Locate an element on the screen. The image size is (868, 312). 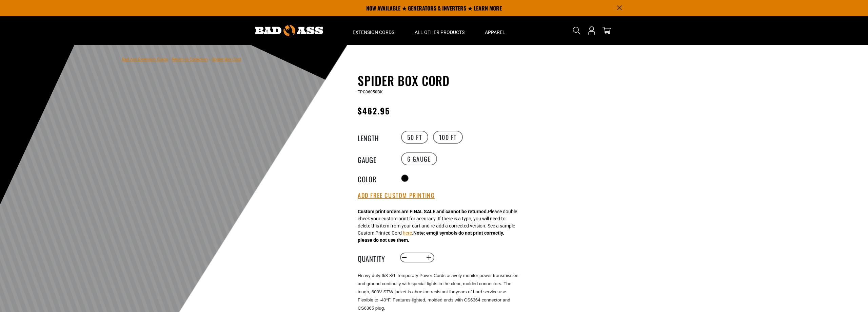
summary: Search is located at coordinates (577, 30).